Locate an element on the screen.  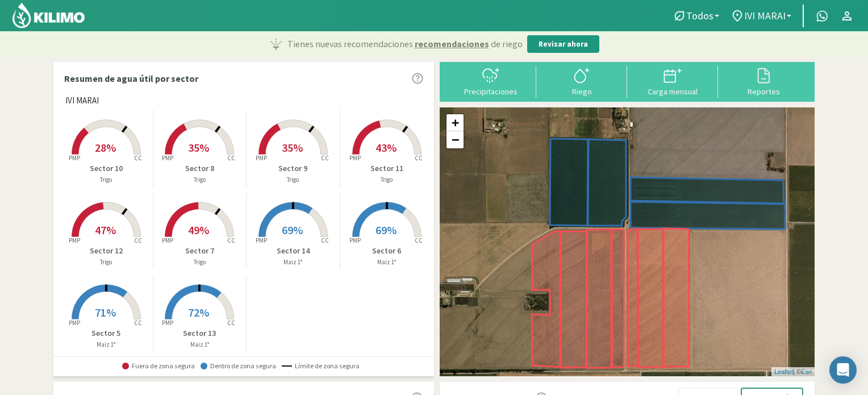
button: Precipitaciones is located at coordinates (491, 80).